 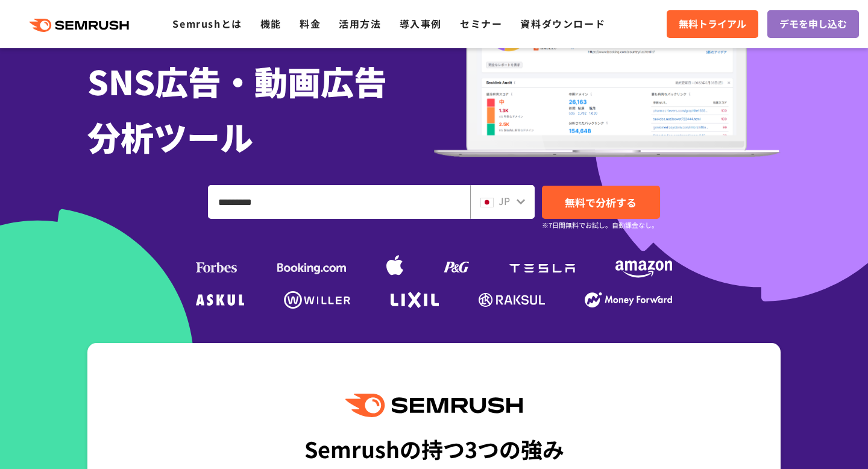 I want to click on span: デモを申し込む, so click(x=813, y=24).